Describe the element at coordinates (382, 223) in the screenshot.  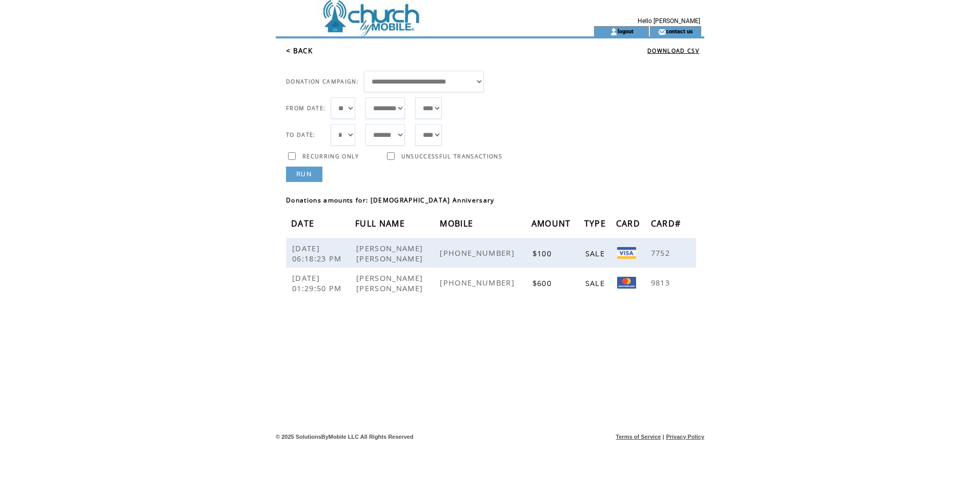
I see `a: FULL NAME` at that location.